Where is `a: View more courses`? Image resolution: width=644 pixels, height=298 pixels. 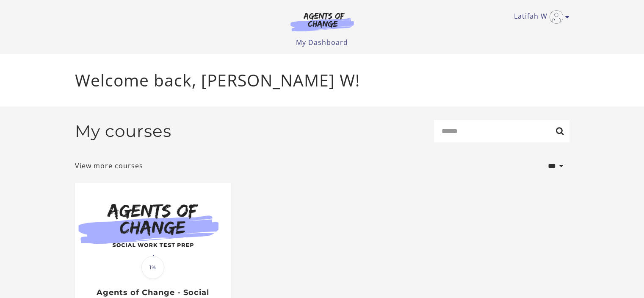 a: View more courses is located at coordinates (109, 165).